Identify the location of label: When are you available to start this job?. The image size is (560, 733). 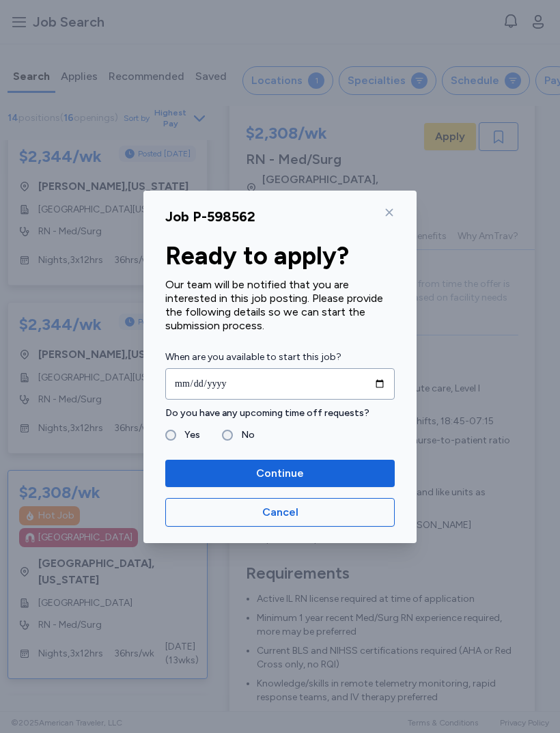
(280, 358).